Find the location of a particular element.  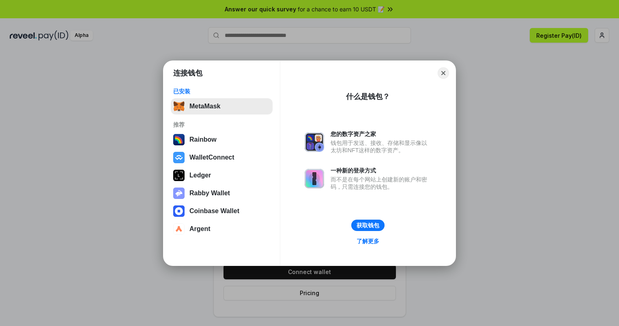

button: 获取钱包 is located at coordinates (368, 225).